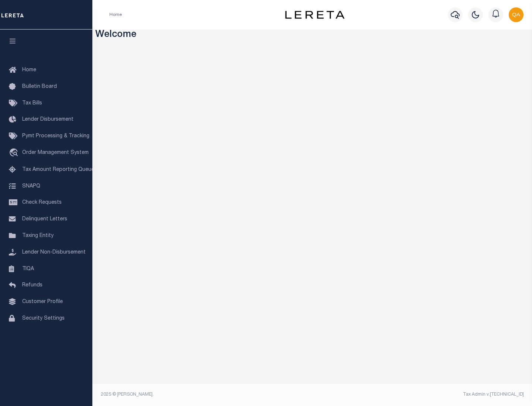  What do you see at coordinates (29, 70) in the screenshot?
I see `span: Home` at bounding box center [29, 70].